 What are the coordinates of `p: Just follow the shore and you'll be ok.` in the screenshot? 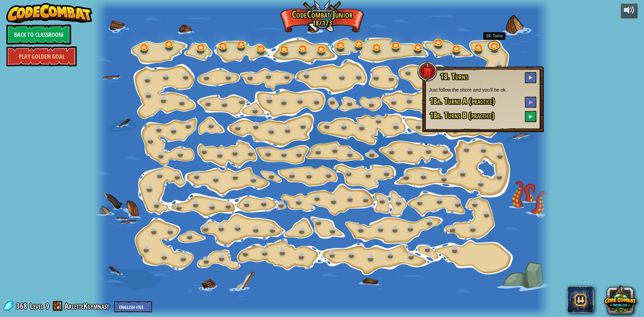 It's located at (483, 90).